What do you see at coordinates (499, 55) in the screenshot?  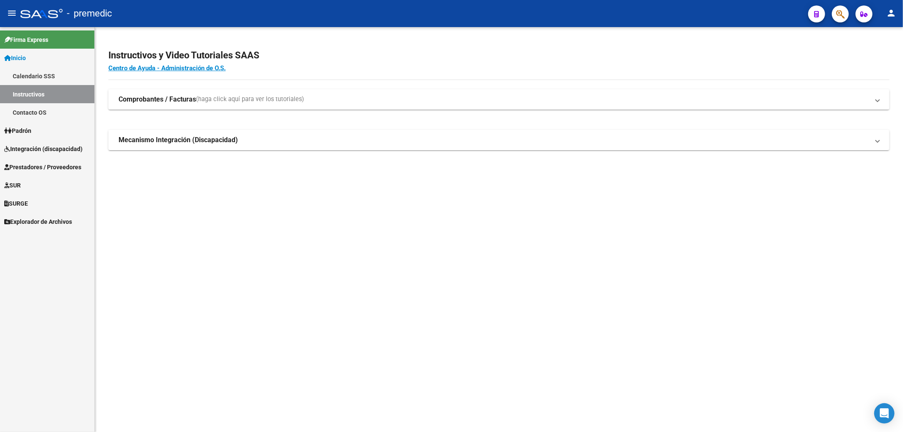 I see `h2: Instructivos y Video Tutoriales SAAS` at bounding box center [499, 55].